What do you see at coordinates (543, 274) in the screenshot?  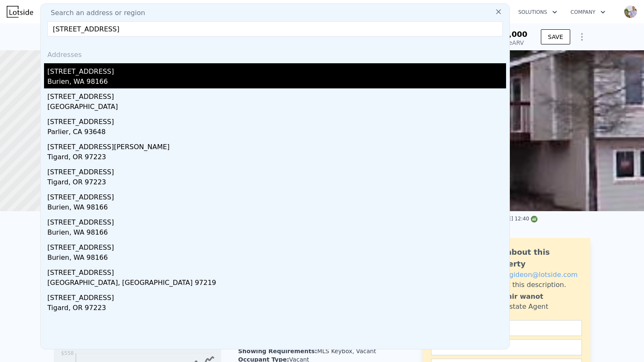 I see `a: gideon@lotside.com` at bounding box center [543, 274].